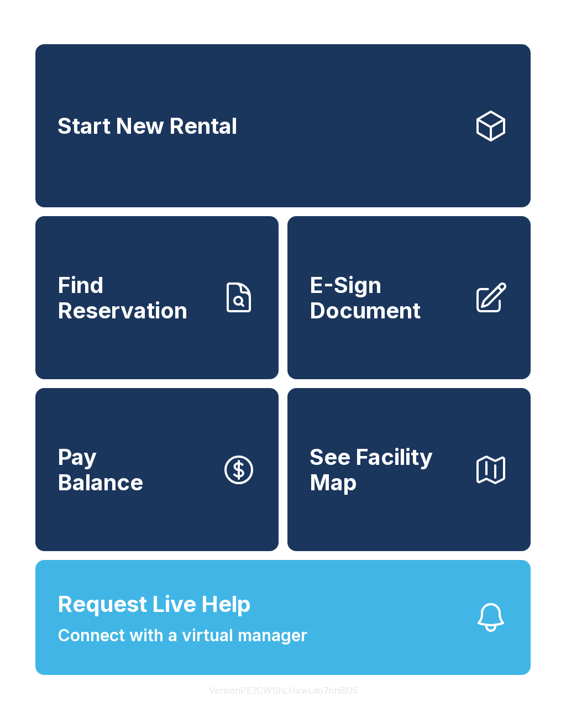 This screenshot has height=728, width=566. Describe the element at coordinates (409, 469) in the screenshot. I see `button: See Facility Map` at that location.